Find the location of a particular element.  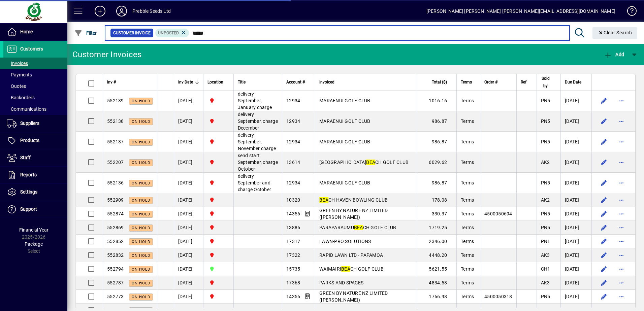

td: 1766.98 is located at coordinates (437, 297).